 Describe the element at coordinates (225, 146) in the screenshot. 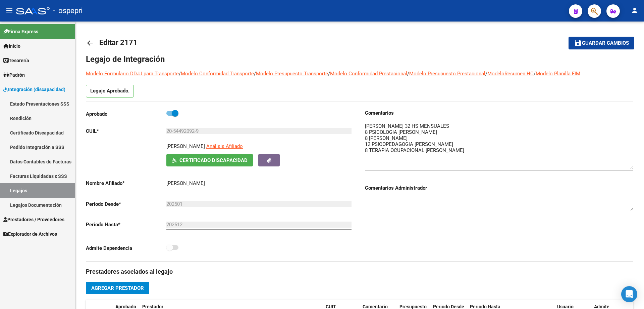

I see `span: Análisis Afiliado` at that location.